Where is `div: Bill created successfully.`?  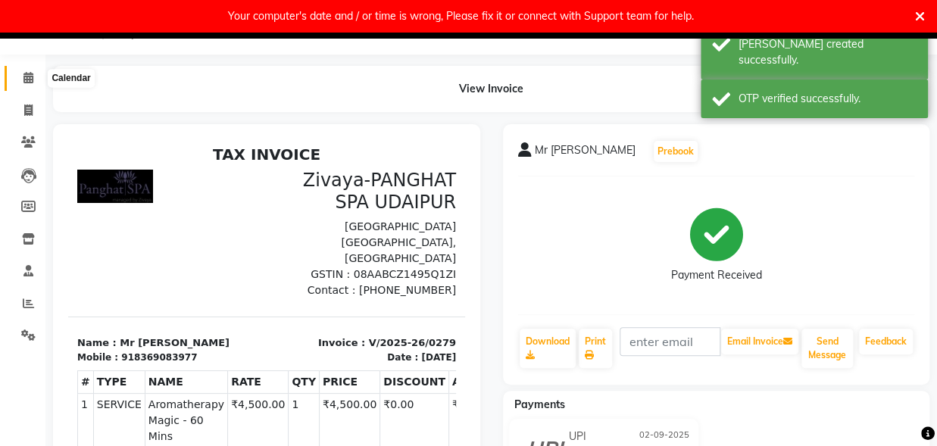 div: Bill created successfully. is located at coordinates (827, 52).